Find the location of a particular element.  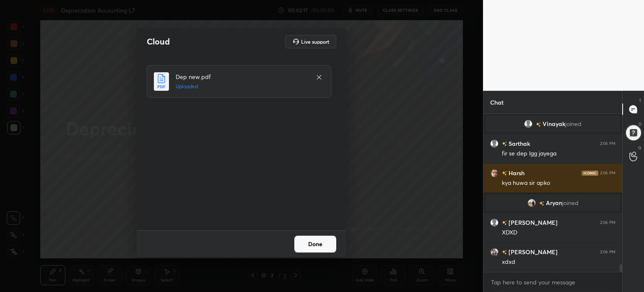

img: f077464141ae4137bb10a53b07a79da6.jpg is located at coordinates (494, 252).